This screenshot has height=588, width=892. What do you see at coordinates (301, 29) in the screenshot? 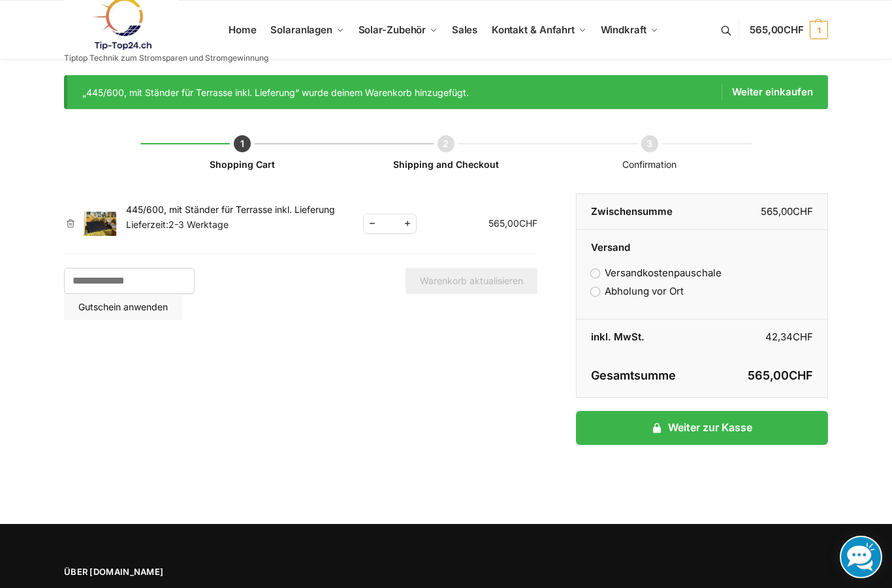
I see `span: Solaranlagen` at bounding box center [301, 29].